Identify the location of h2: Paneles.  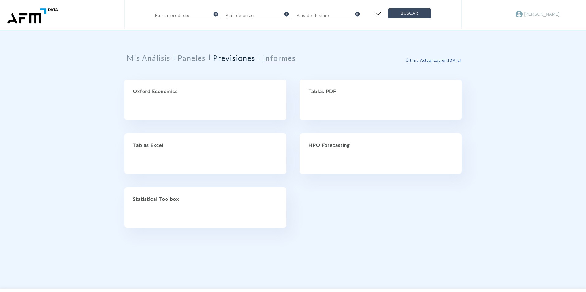
(192, 58).